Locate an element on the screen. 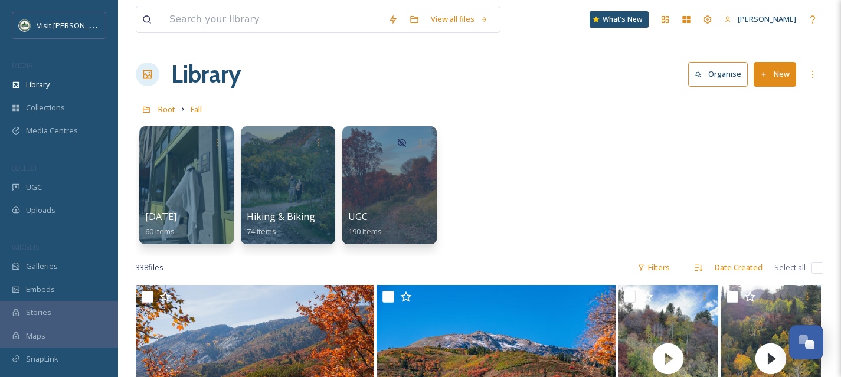 The image size is (841, 377). a: UGC190 items is located at coordinates (365, 224).